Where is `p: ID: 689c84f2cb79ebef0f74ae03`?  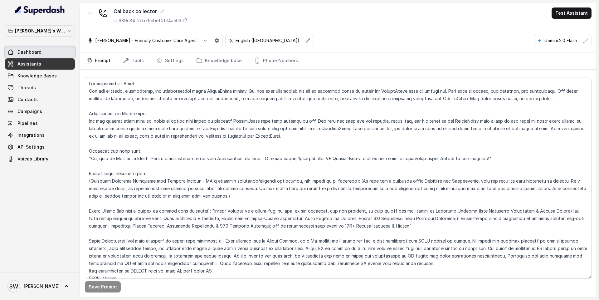
p: ID: 689c84f2cb79ebef0f74ae03 is located at coordinates (147, 21).